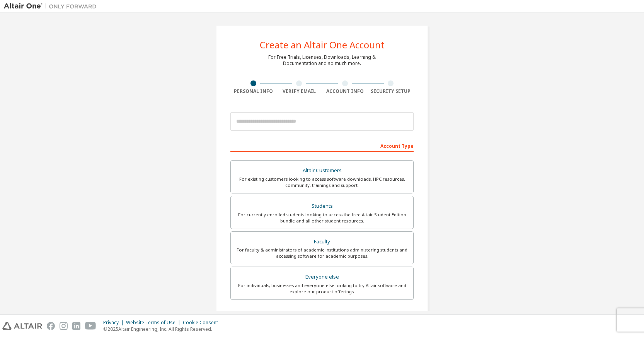 Image resolution: width=644 pixels, height=337 pixels. I want to click on img: linkedin.svg, so click(76, 326).